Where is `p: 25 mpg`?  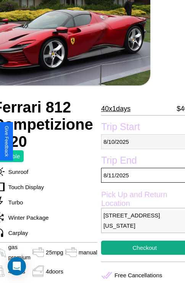 p: 25 mpg is located at coordinates (55, 252).